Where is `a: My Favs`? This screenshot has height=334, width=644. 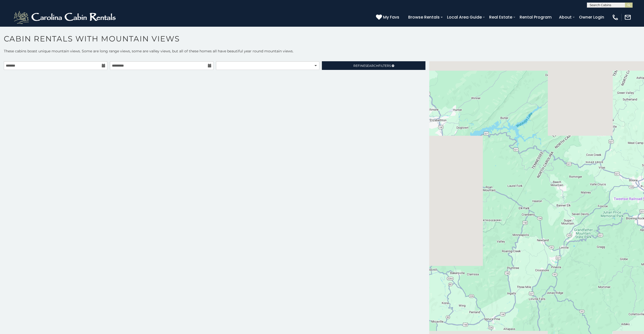
a: My Favs is located at coordinates (388, 18).